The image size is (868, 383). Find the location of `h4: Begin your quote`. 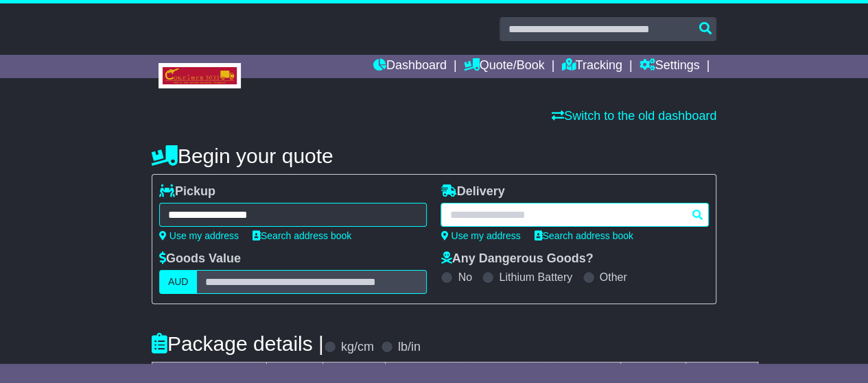

h4: Begin your quote is located at coordinates (434, 155).